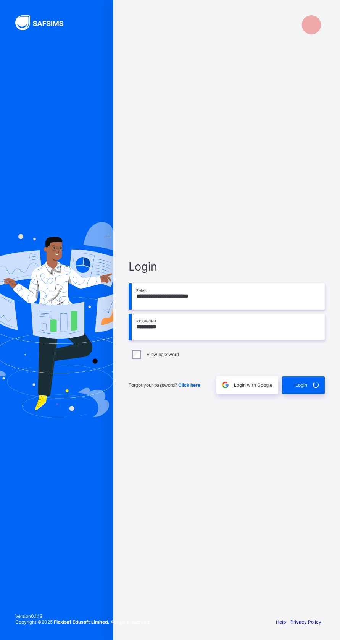  I want to click on label: View password, so click(163, 354).